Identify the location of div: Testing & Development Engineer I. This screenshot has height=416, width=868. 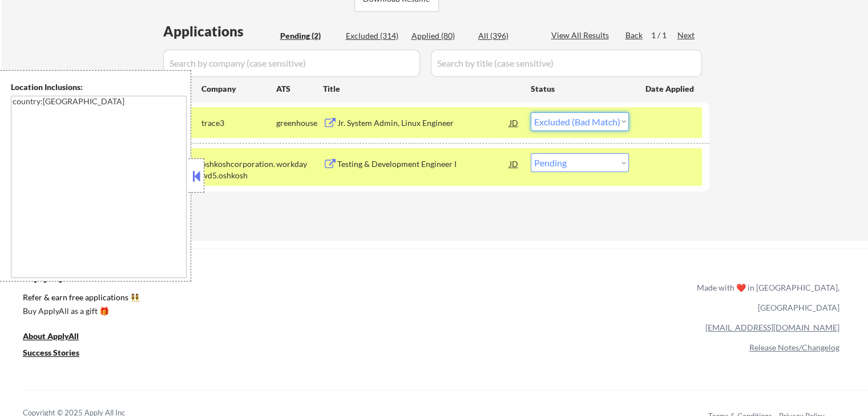
(424, 164).